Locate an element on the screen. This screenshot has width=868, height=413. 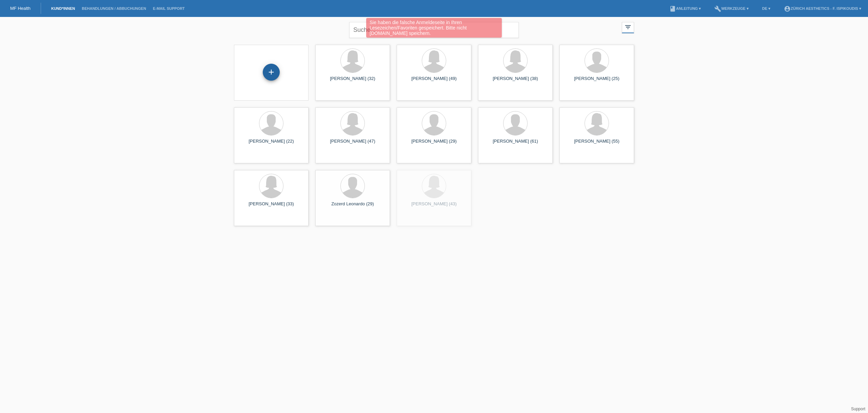
div: Sie haben die falsche Anmeldeseite in Ihren Lesezeichen/Favoriten gespeichert. Bitte nicht [DOMAI... is located at coordinates (434, 28).